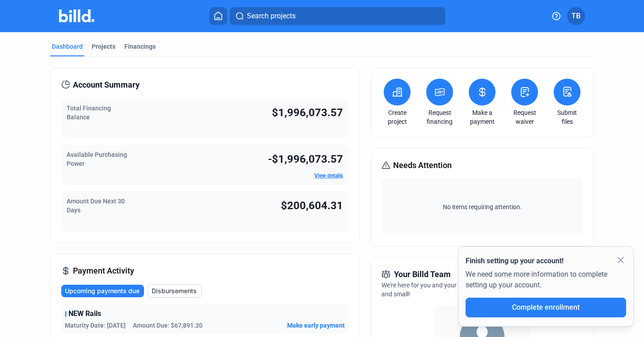  I want to click on span: Upcoming payments due, so click(102, 291).